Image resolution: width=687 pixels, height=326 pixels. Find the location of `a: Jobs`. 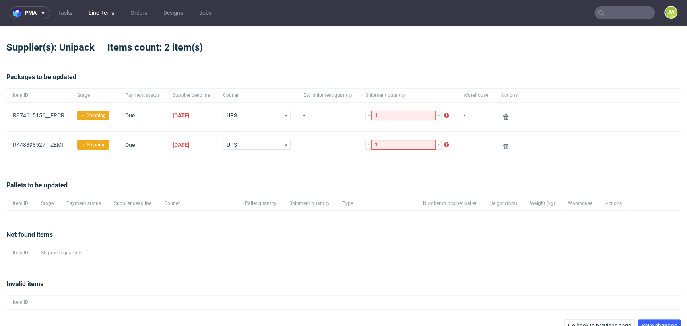

a: Jobs is located at coordinates (205, 13).